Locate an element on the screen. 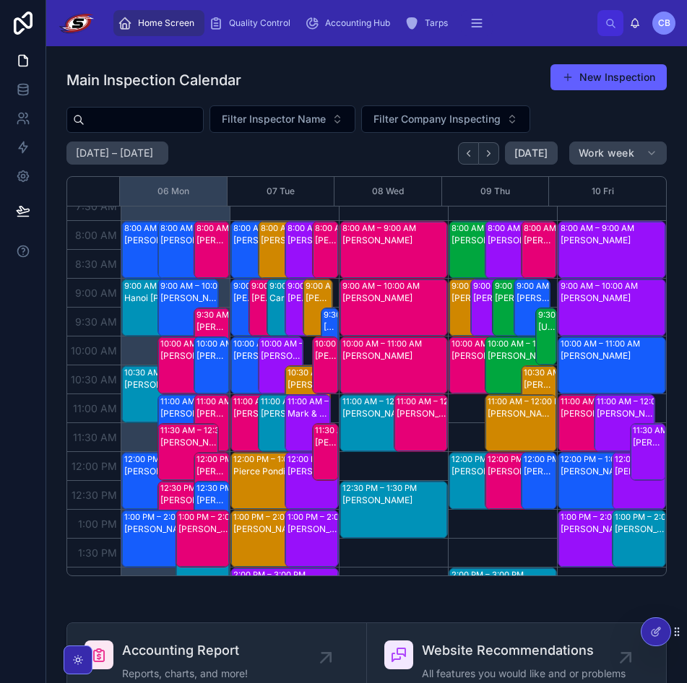 The height and width of the screenshot is (683, 687). div: Pierce Pondi is located at coordinates (277, 472).